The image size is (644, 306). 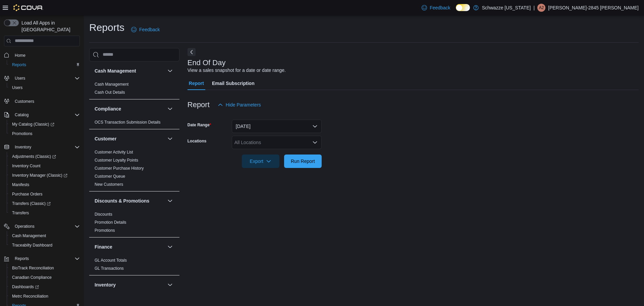 What do you see at coordinates (134, 124) in the screenshot?
I see `div: Compliance` at bounding box center [134, 124].